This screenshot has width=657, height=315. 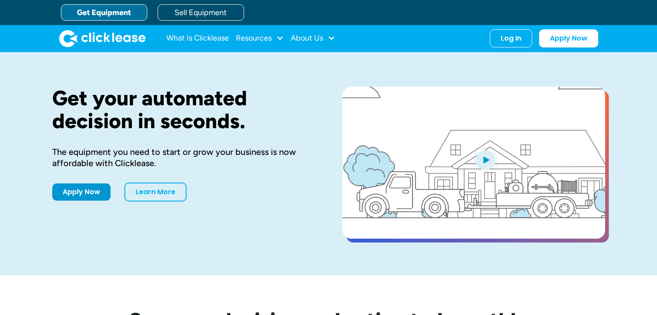 I want to click on a: What Is Clicklease, so click(x=197, y=38).